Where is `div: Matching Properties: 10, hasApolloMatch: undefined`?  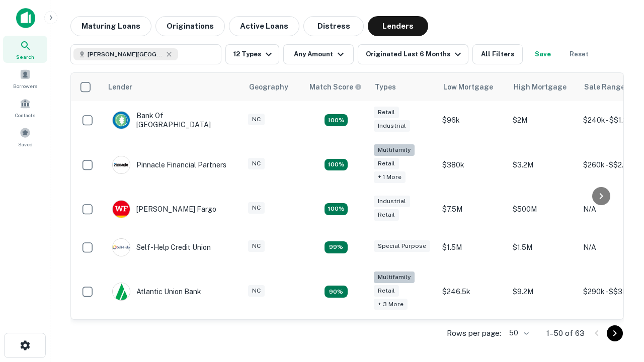 div: Matching Properties: 10, hasApolloMatch: undefined is located at coordinates (336, 292).